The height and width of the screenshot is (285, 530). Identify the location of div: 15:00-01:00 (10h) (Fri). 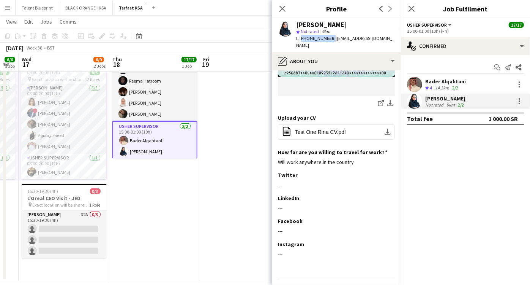
(466, 31).